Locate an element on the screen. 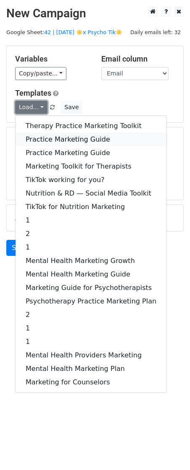 The height and width of the screenshot is (470, 190). small: Google Sheet: is located at coordinates (64, 32).